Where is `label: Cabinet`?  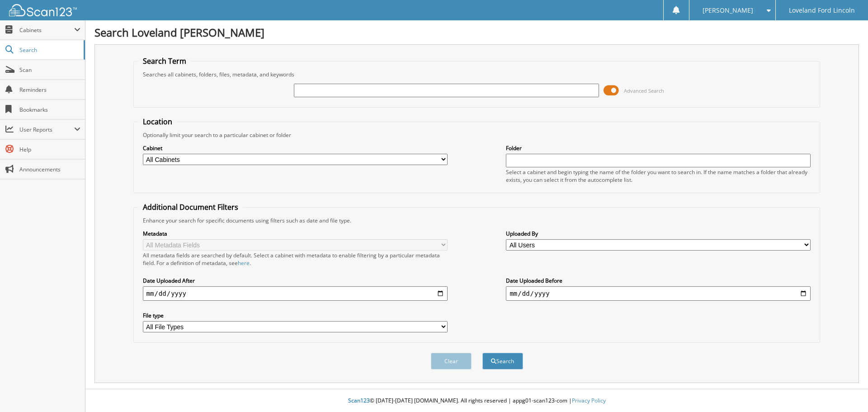 label: Cabinet is located at coordinates (295, 148).